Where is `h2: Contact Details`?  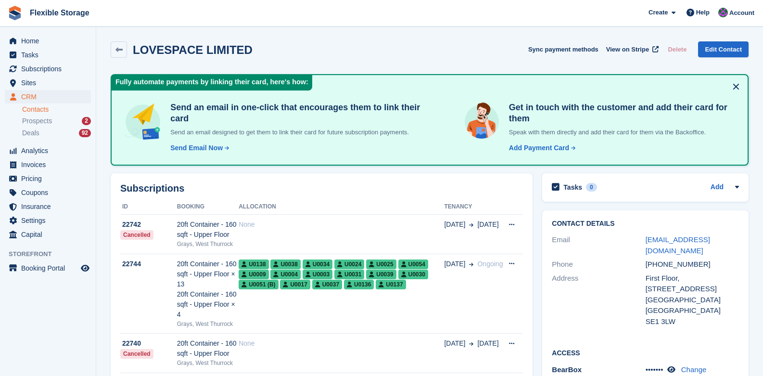
h2: Contact Details is located at coordinates (645, 224).